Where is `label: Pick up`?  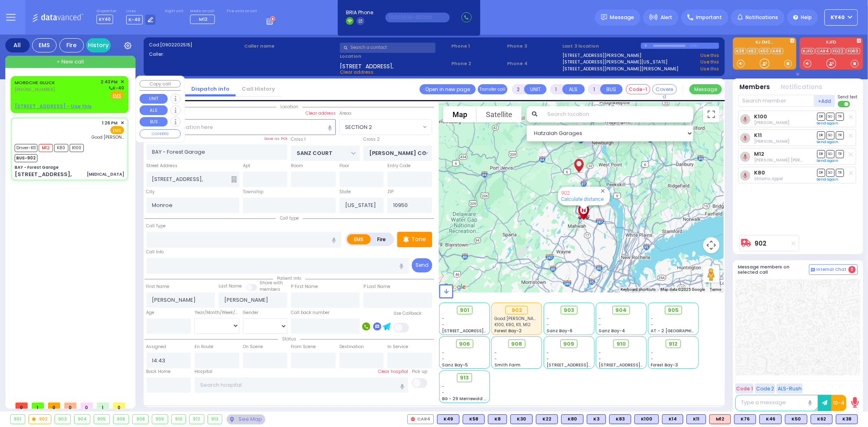
label: Pick up is located at coordinates (420, 372).